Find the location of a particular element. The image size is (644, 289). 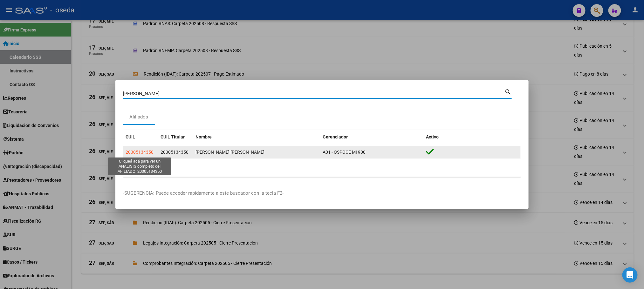

span: Gerenciador is located at coordinates (335, 137).